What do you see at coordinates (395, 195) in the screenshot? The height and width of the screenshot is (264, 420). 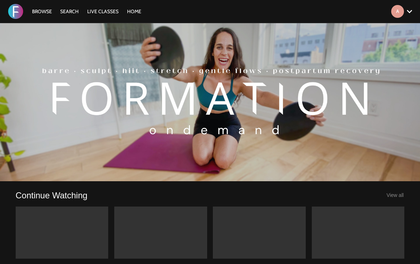 I see `span: View all` at bounding box center [395, 195].